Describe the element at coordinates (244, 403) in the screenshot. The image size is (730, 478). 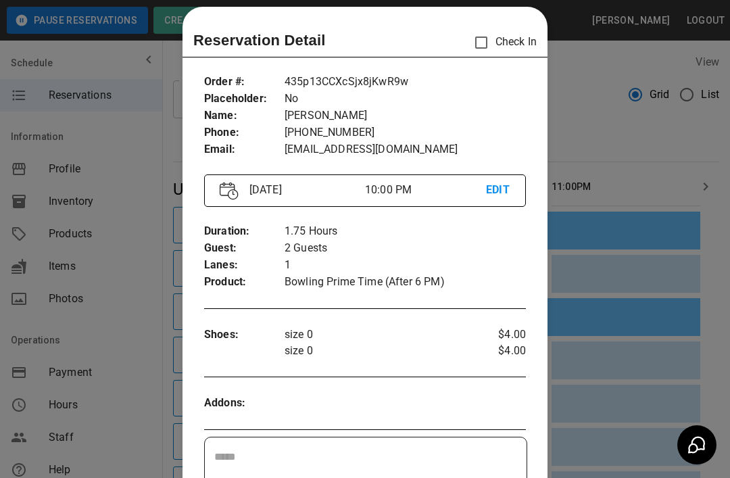
I see `p: Addons :` at that location.